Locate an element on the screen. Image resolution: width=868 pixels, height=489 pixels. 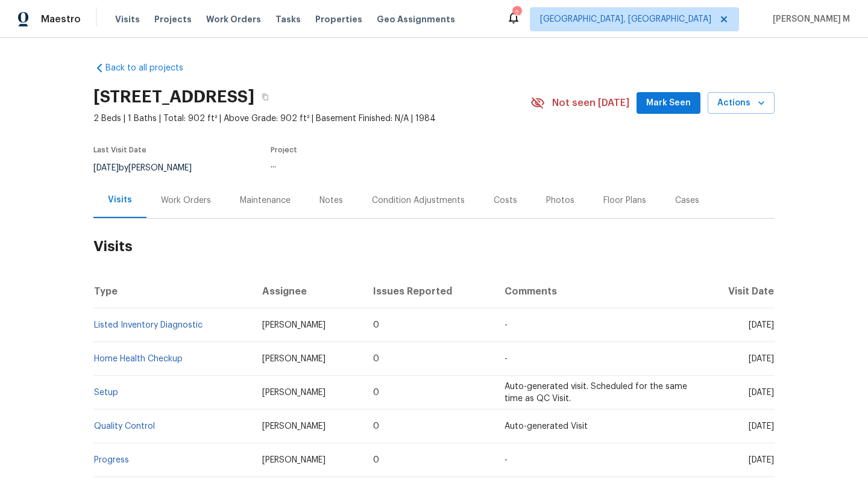
th: Type is located at coordinates (173, 291).